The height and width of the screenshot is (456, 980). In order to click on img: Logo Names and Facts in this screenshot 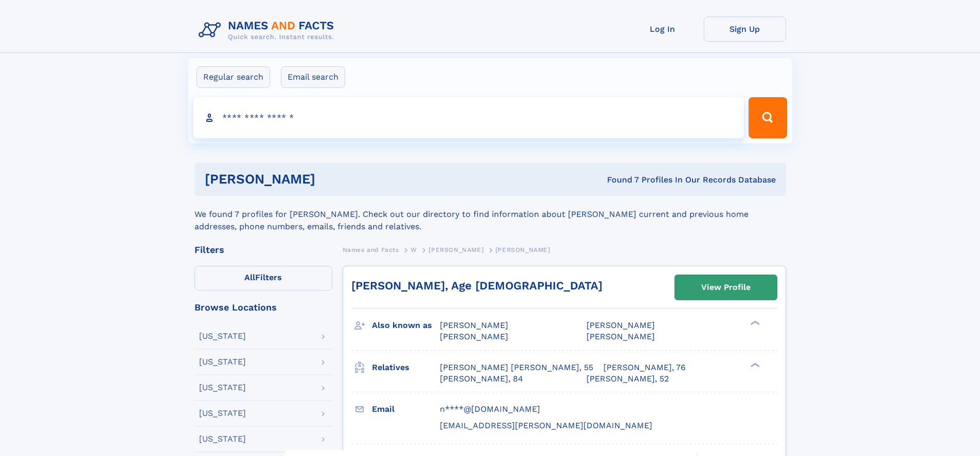, I will do `click(269, 30)`.